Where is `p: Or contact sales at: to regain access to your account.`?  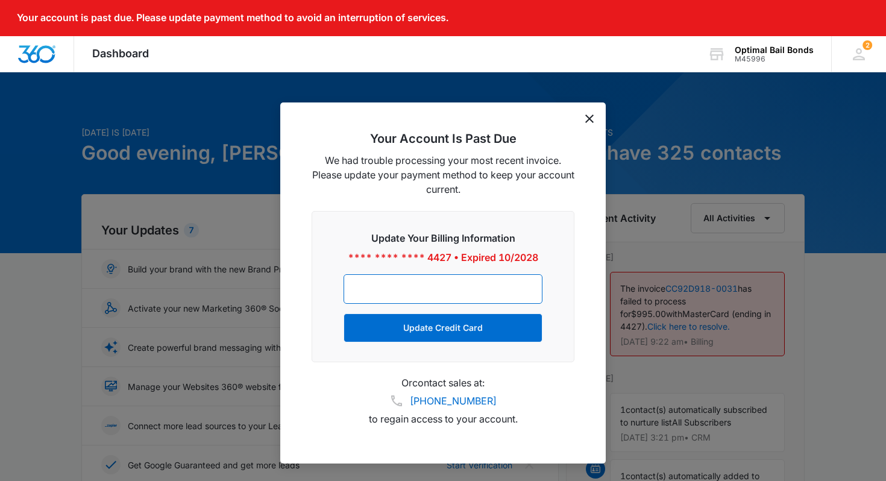 p: Or contact sales at: to regain access to your account. is located at coordinates (443, 401).